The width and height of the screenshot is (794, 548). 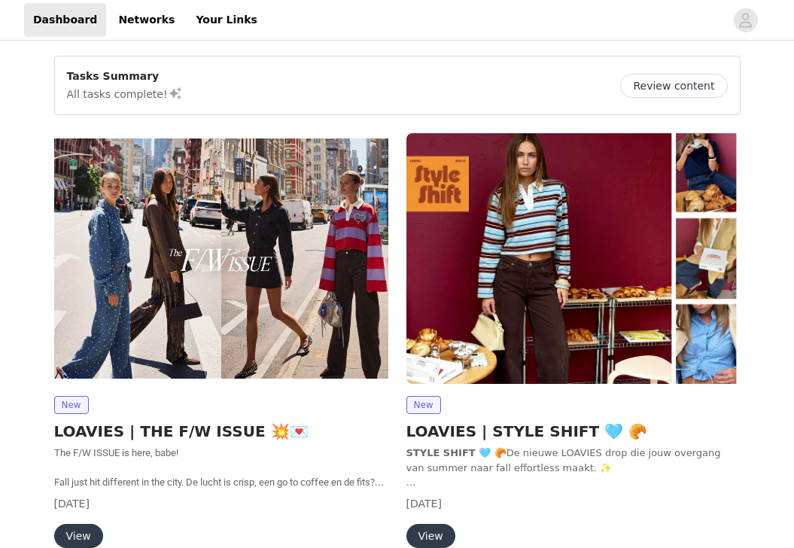 I want to click on div: avatar, so click(x=746, y=20).